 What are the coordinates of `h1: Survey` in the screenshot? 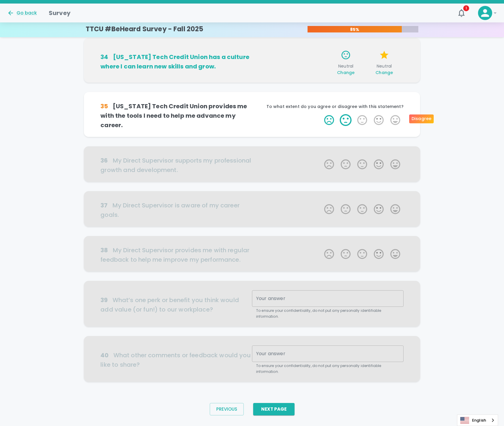 It's located at (60, 13).